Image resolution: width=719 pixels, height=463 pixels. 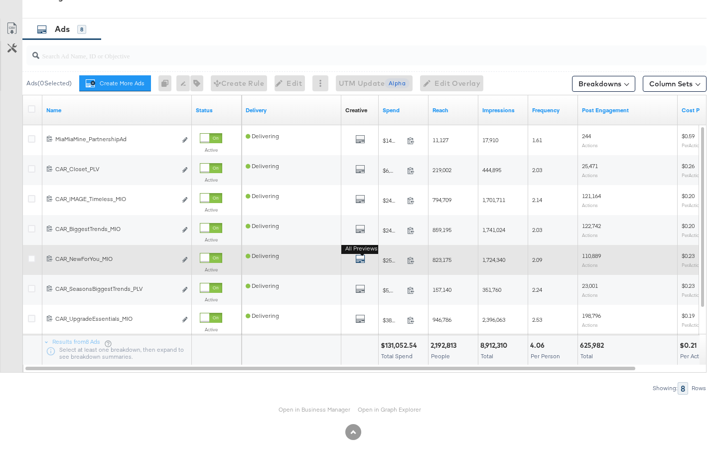 What do you see at coordinates (604, 84) in the screenshot?
I see `button: Breakdowns` at bounding box center [604, 84].